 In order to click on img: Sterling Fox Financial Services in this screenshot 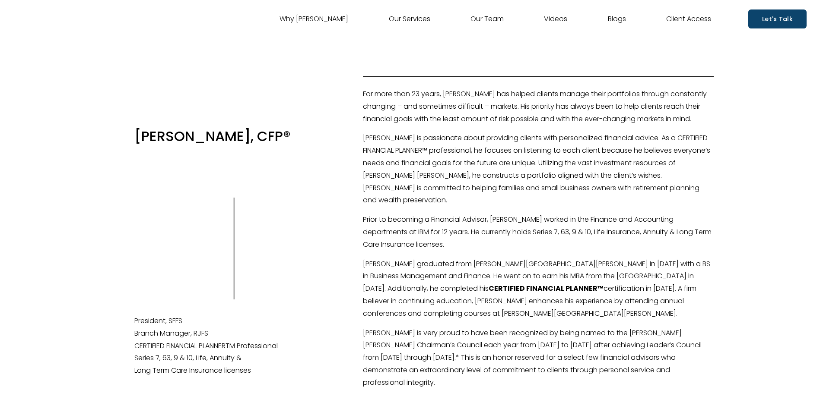, I will do `click(61, 19)`.